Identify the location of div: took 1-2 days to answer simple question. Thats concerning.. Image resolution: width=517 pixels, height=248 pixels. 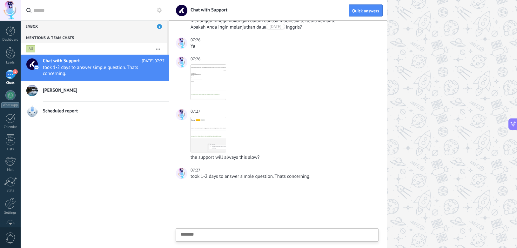
(284, 176).